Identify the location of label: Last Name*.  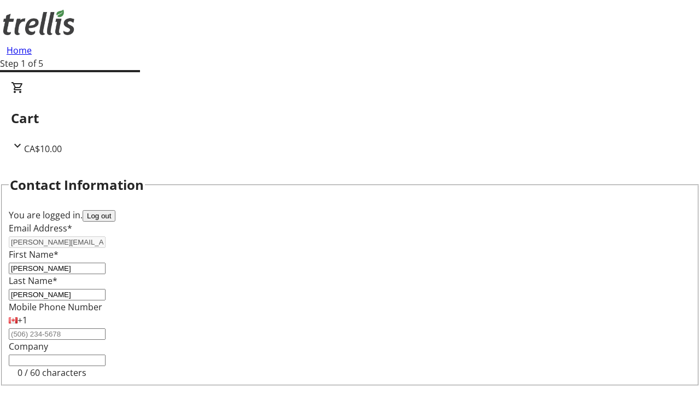
(33, 281).